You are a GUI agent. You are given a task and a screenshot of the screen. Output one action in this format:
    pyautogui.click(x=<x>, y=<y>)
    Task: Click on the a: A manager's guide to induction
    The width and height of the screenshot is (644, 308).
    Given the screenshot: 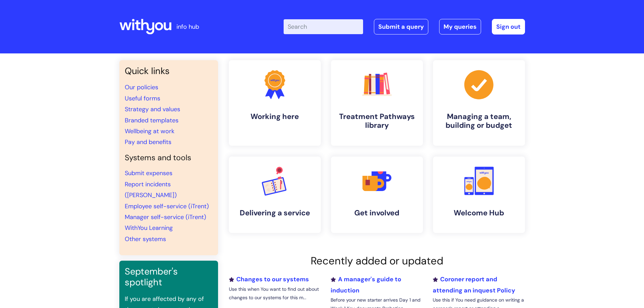 What is the action you would take?
    pyautogui.click(x=366, y=284)
    